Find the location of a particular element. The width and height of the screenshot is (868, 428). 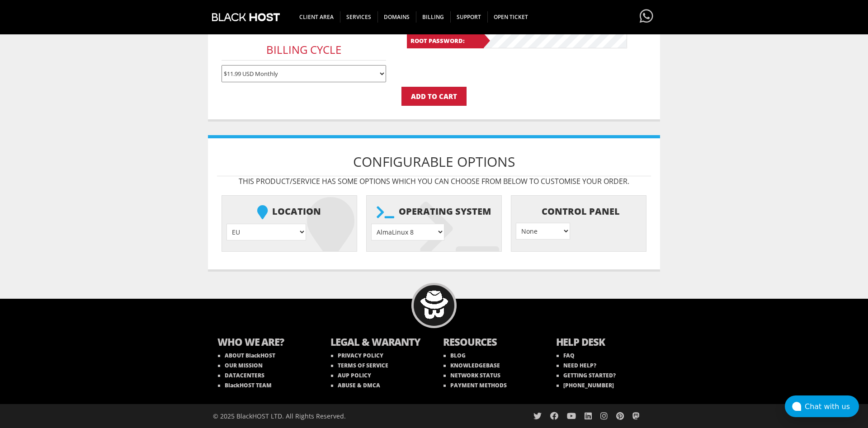

span: SERVICES is located at coordinates (359, 17).